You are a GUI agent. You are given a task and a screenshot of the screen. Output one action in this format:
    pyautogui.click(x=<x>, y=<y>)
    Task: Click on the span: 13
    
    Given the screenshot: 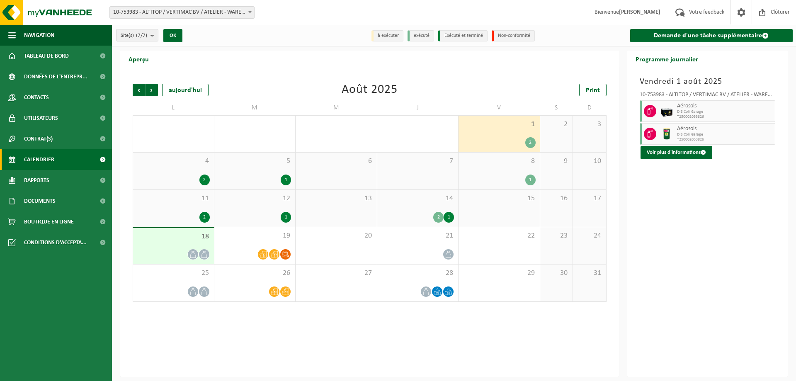 What is the action you would take?
    pyautogui.click(x=336, y=199)
    